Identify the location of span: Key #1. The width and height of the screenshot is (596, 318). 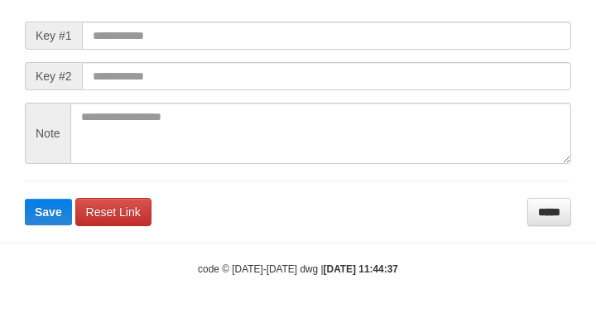
(53, 36).